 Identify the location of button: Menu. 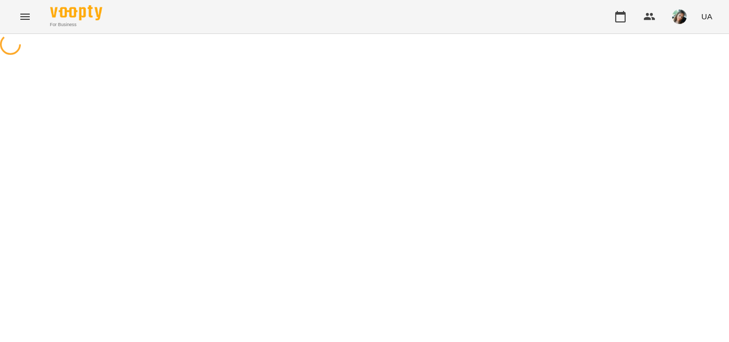
(25, 17).